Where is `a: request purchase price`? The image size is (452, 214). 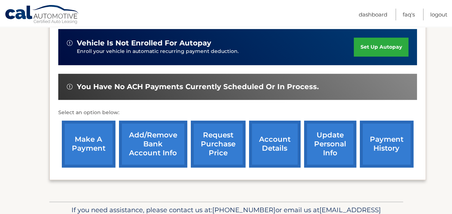
a: request purchase price is located at coordinates (218, 144).